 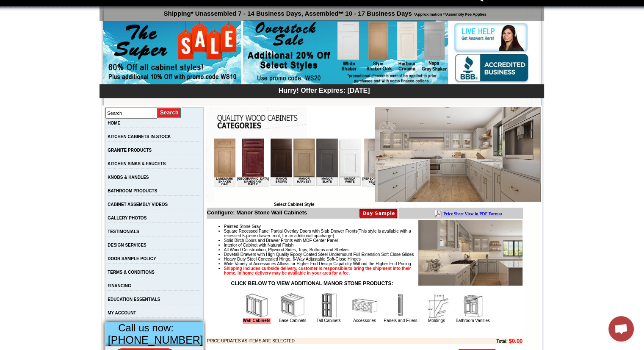 I want to click on a: TESTIMONIALS, so click(x=123, y=232).